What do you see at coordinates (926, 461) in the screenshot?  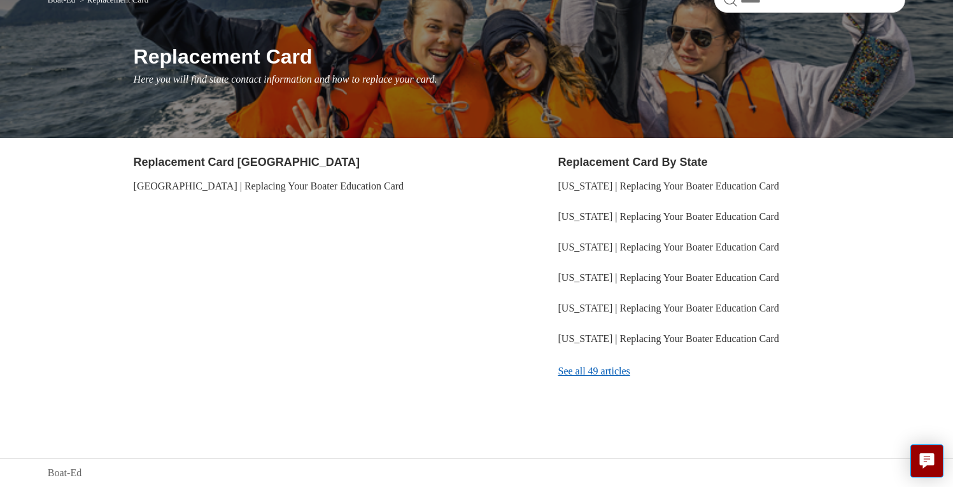 I see `div: Live chat` at bounding box center [926, 461].